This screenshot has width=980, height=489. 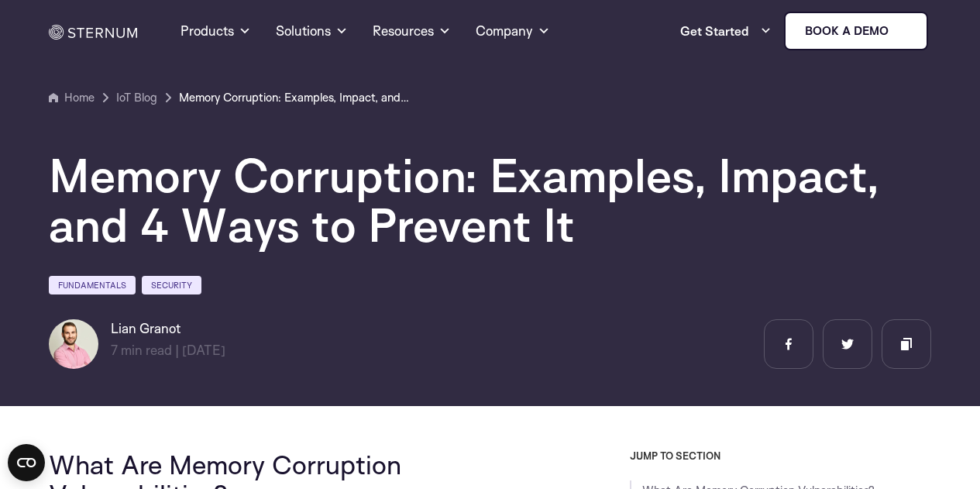 I want to click on span: 7, so click(x=114, y=350).